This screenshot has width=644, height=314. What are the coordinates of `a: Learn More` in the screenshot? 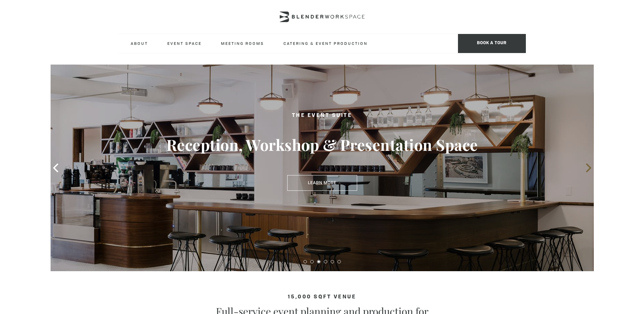 It's located at (322, 183).